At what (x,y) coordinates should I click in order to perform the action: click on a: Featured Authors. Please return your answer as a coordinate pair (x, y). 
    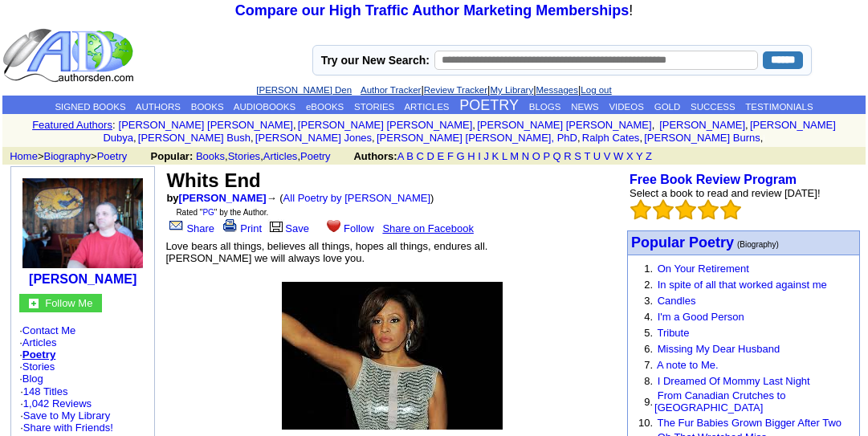
    Looking at the image, I should click on (73, 124).